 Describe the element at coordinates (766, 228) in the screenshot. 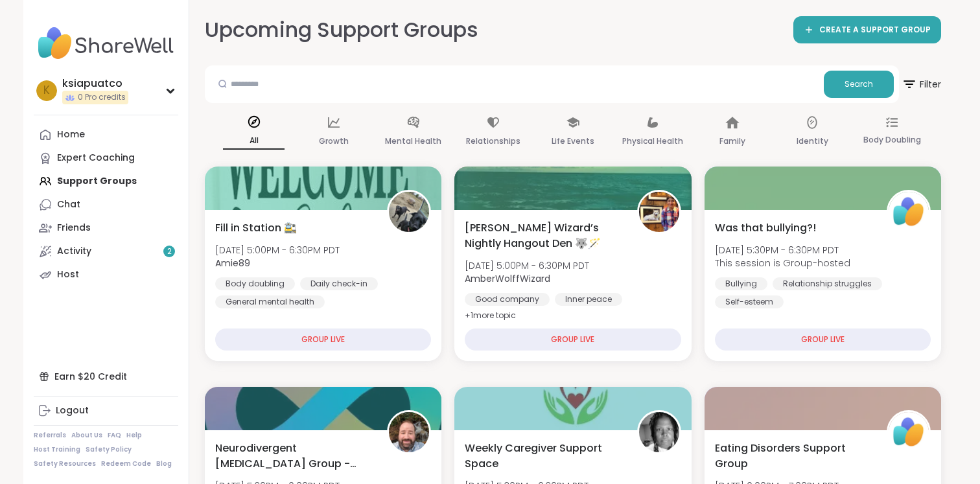

I see `span: Was that bullying?!` at that location.